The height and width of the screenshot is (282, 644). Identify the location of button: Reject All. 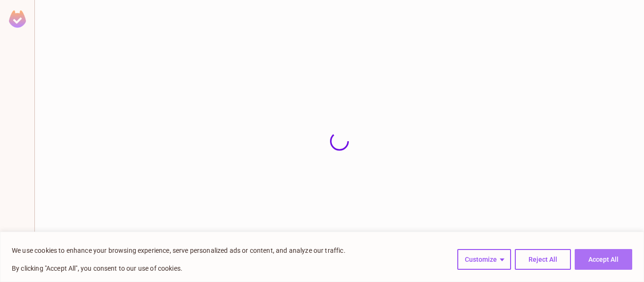
(543, 260).